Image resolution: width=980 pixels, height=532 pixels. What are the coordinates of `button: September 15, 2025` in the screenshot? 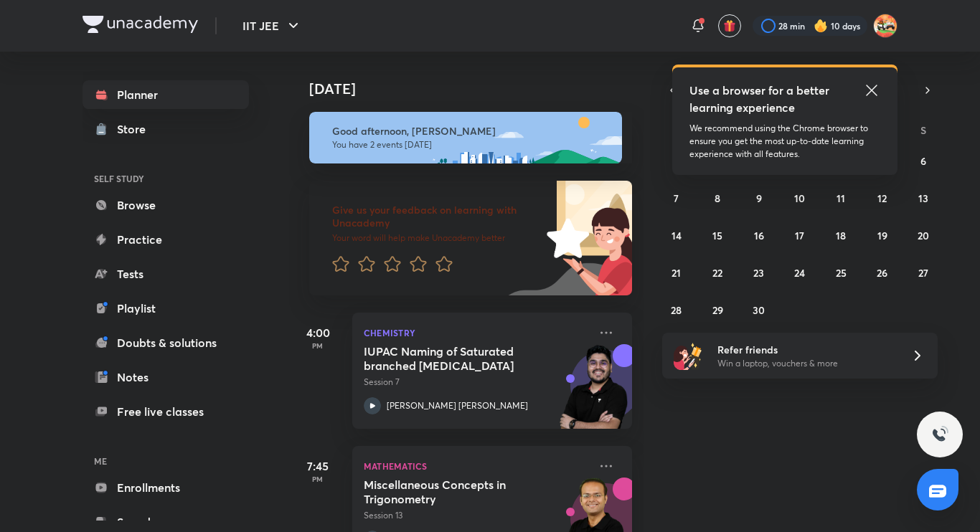 It's located at (717, 235).